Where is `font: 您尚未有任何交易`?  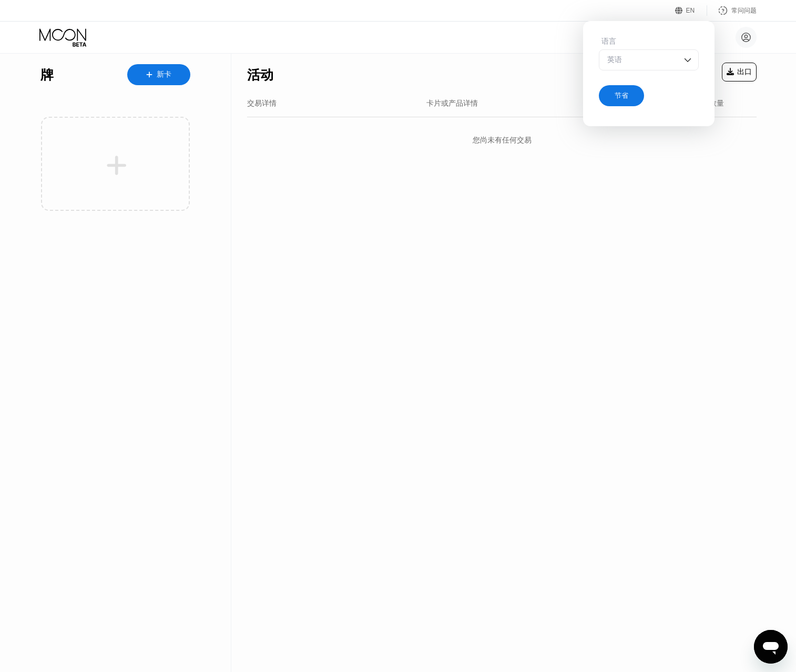 font: 您尚未有任何交易 is located at coordinates (503, 139).